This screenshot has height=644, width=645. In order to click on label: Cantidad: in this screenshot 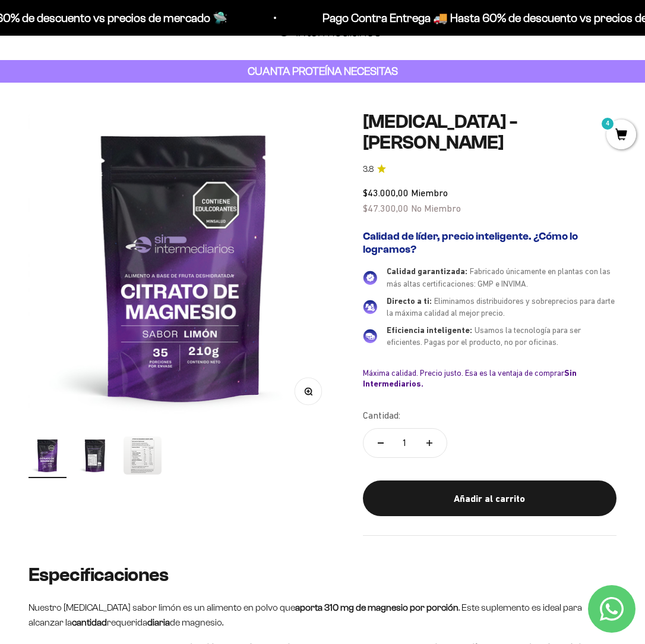, I will do `click(382, 416)`.